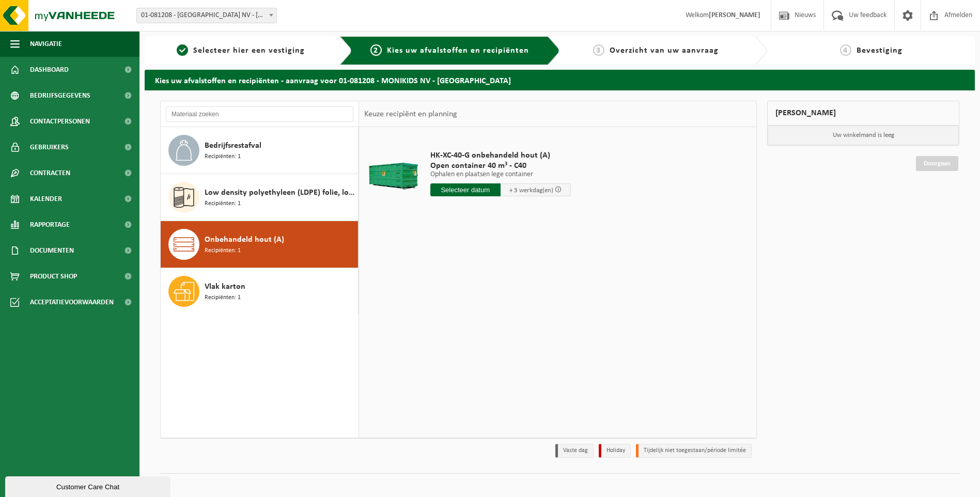  What do you see at coordinates (259, 151) in the screenshot?
I see `button: Bedrijfsrestafval Recipiënten: 1` at bounding box center [259, 151].